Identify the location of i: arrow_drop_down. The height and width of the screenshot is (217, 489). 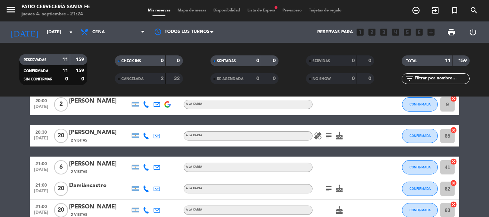
(71, 32).